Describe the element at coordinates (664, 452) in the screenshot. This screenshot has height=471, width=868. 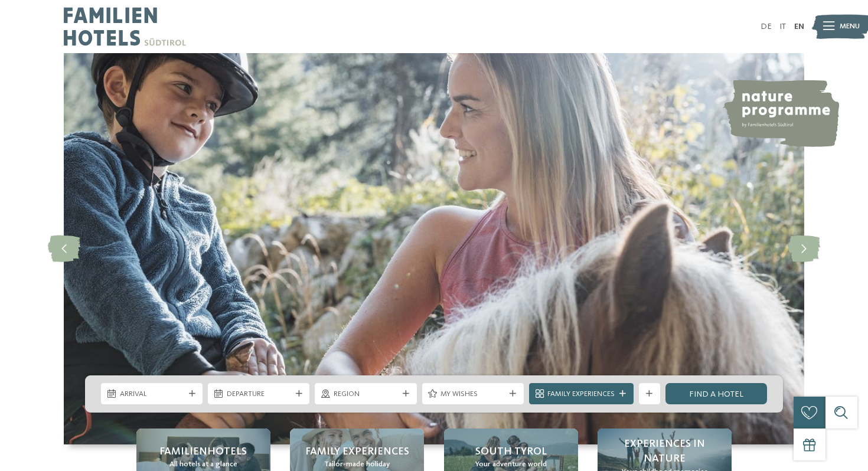
I see `span: Experiences in nature` at that location.